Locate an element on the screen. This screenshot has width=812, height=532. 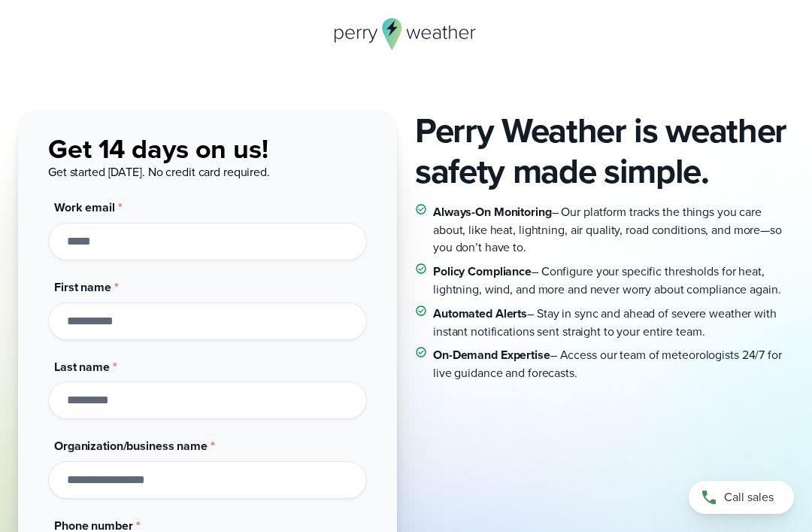
span: Call sales is located at coordinates (749, 498).